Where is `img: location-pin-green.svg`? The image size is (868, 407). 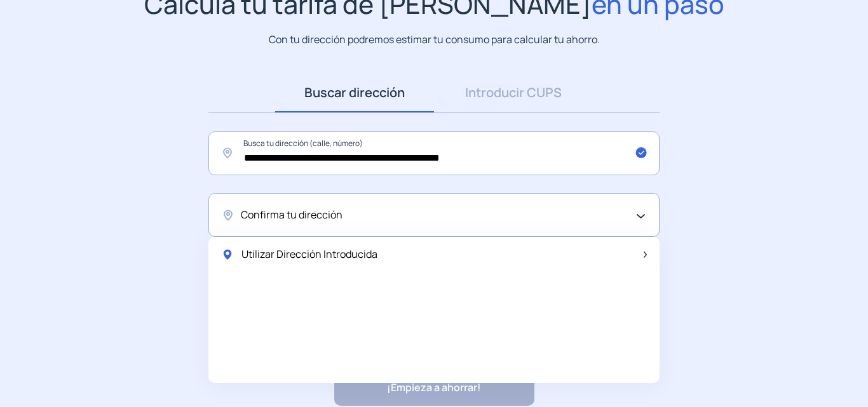 img: location-pin-green.svg is located at coordinates (227, 255).